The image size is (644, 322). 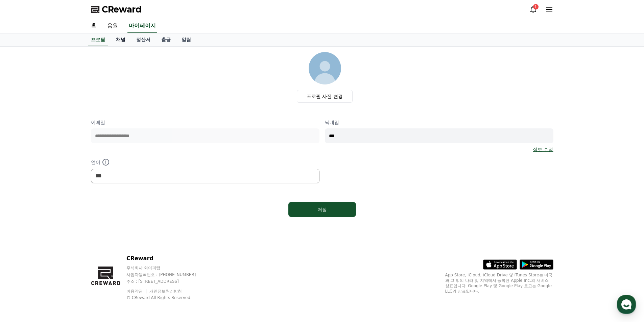 What do you see at coordinates (137, 291) in the screenshot?
I see `a: 이용약관` at bounding box center [137, 291].